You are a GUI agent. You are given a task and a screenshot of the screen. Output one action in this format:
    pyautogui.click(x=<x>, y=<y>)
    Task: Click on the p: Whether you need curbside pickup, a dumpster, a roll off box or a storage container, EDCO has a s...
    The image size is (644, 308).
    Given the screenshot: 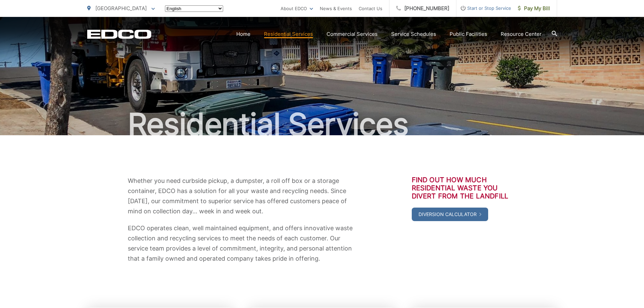 What is the action you would take?
    pyautogui.click(x=241, y=196)
    